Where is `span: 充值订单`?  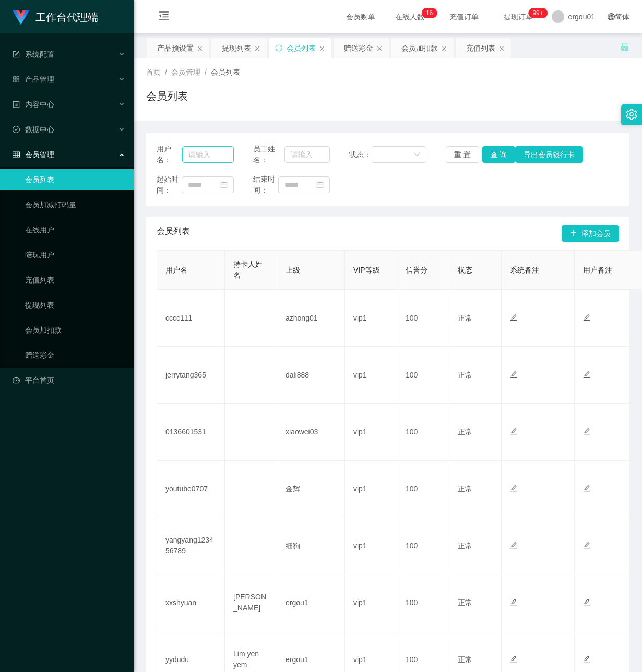 span: 充值订单 is located at coordinates (464, 17).